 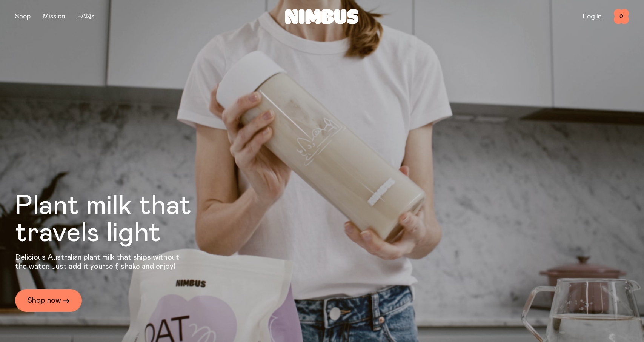 I want to click on p: Delicious Australian plant milk that ships without the water. Just add it yourself, shake and enjoy!, so click(x=100, y=261).